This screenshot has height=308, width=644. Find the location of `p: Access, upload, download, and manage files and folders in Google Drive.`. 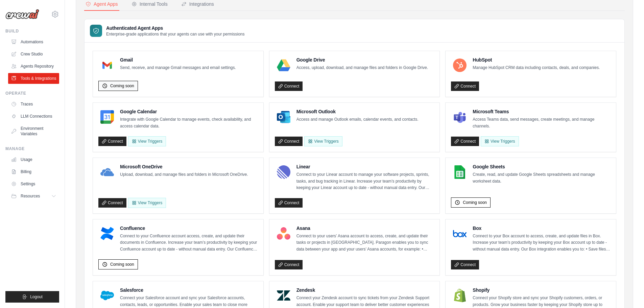

p: Access, upload, download, and manage files and folders in Google Drive. is located at coordinates (362, 68).